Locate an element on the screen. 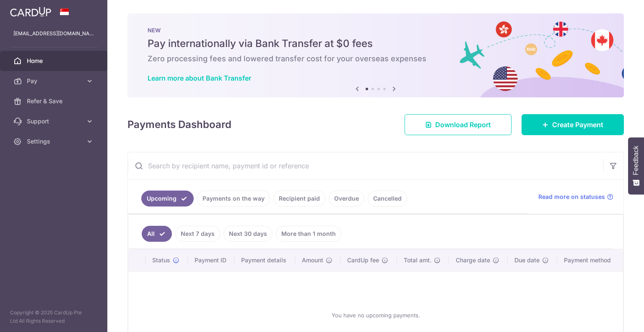 This screenshot has height=332, width=644. h4: Payments Dashboard is located at coordinates (179, 125).